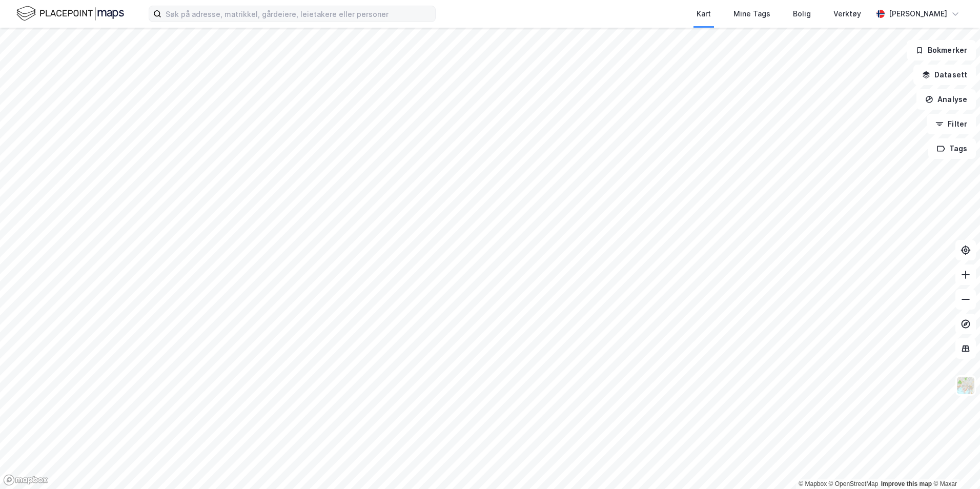 The image size is (980, 489). I want to click on input: Søk på adresse, matrikkel, gårdeiere, leietakere eller personer, so click(298, 14).